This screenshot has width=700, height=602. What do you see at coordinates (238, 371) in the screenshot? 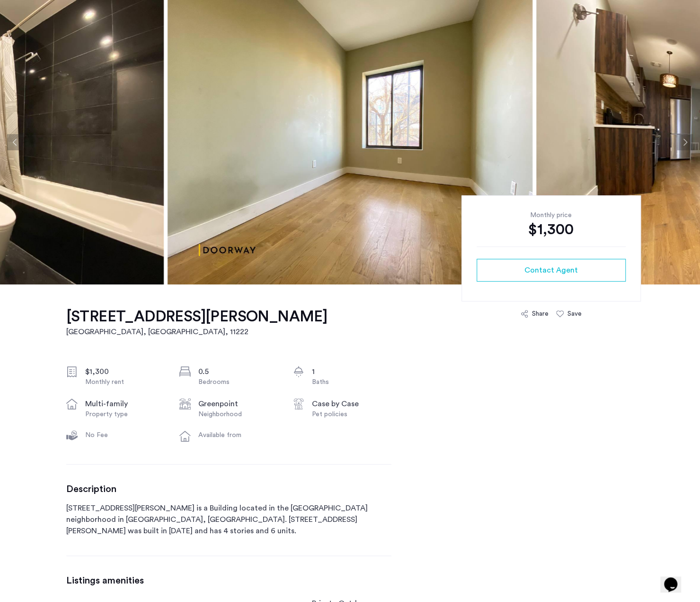
I see `div: 0.5` at bounding box center [238, 371].